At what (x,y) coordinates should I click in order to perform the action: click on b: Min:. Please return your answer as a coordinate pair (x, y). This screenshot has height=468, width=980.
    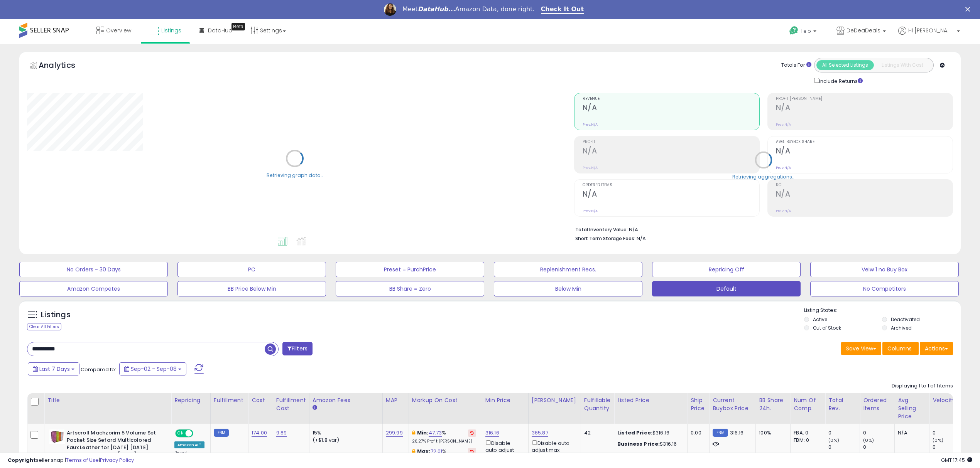
    Looking at the image, I should click on (423, 433).